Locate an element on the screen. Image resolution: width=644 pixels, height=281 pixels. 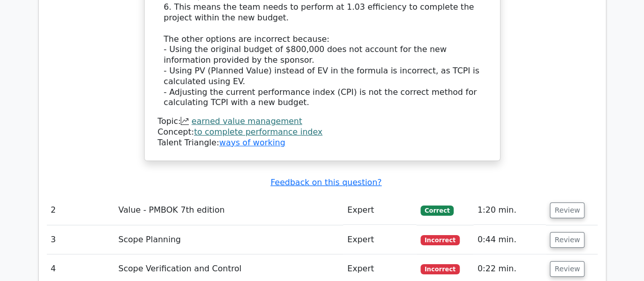
td: Scope Planning is located at coordinates (228, 239).